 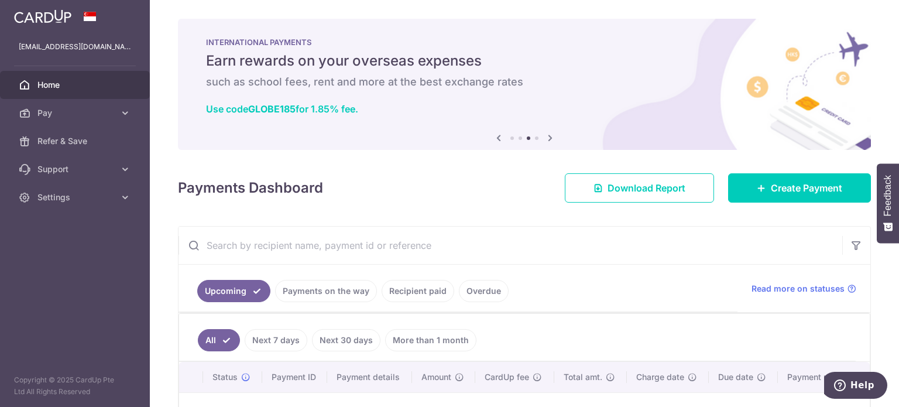 What do you see at coordinates (76, 197) in the screenshot?
I see `span: Settings` at bounding box center [76, 197].